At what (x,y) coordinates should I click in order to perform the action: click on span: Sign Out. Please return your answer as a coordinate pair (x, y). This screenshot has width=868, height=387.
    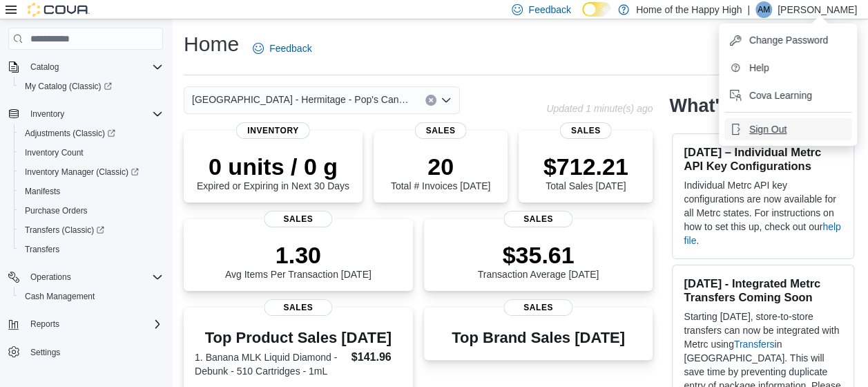
    Looking at the image, I should click on (768, 129).